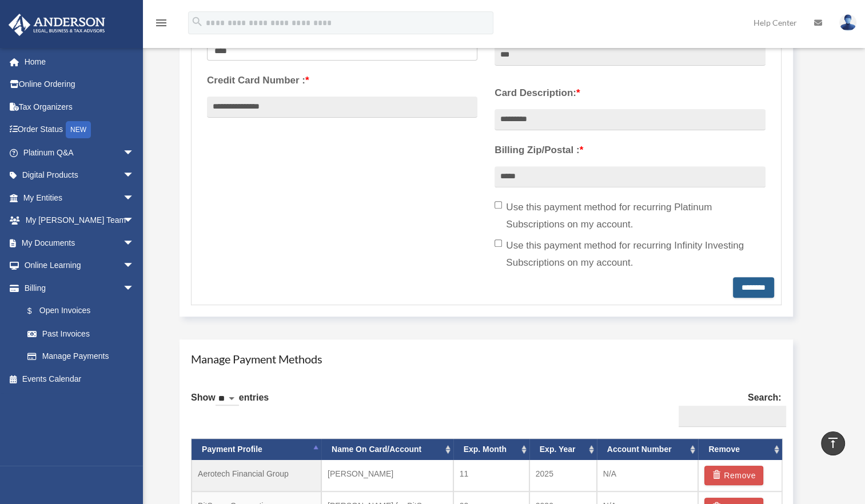 The height and width of the screenshot is (504, 865). I want to click on a: Billingarrow_drop_down, so click(79, 288).